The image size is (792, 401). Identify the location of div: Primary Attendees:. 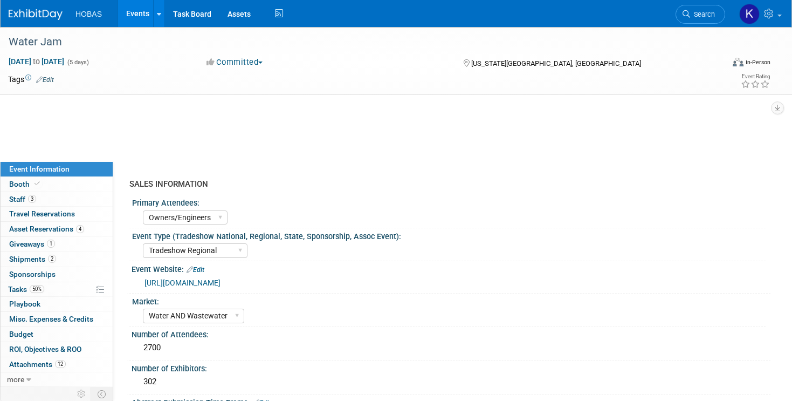
(449, 201).